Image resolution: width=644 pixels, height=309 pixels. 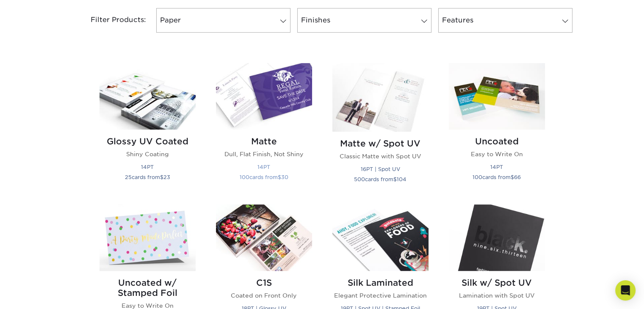 I want to click on h2: Uncoated, so click(x=496, y=141).